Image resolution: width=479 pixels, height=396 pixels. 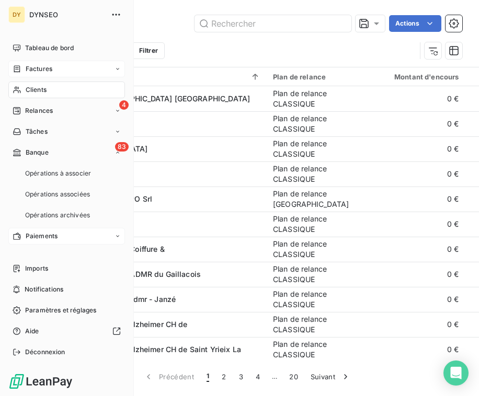 I want to click on span: Opérations associées, so click(x=57, y=194).